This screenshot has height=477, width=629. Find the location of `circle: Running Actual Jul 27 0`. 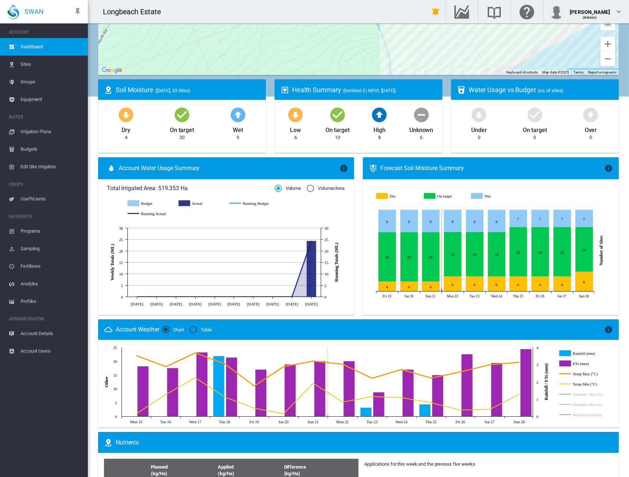

circle: Running Actual Jul 27 0 is located at coordinates (156, 297).